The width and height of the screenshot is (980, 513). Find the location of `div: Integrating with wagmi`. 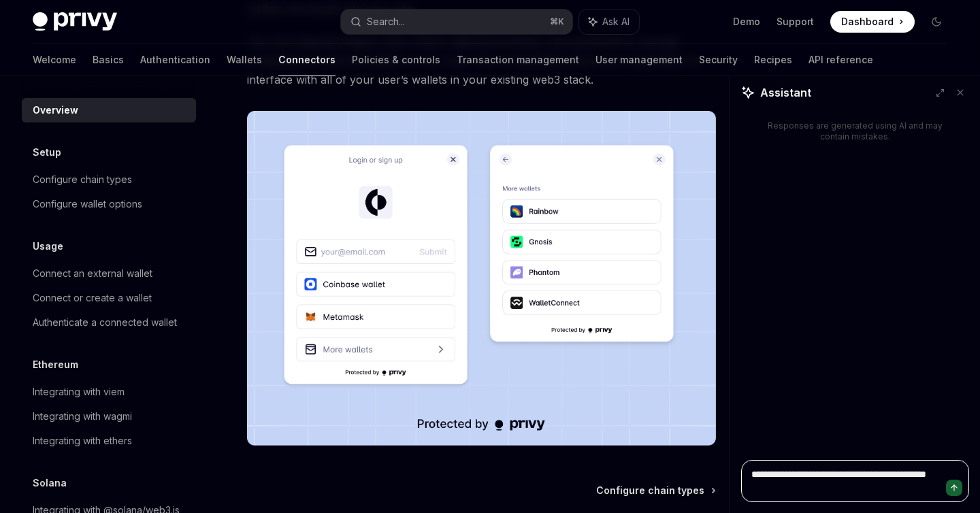

div: Integrating with wagmi is located at coordinates (82, 417).